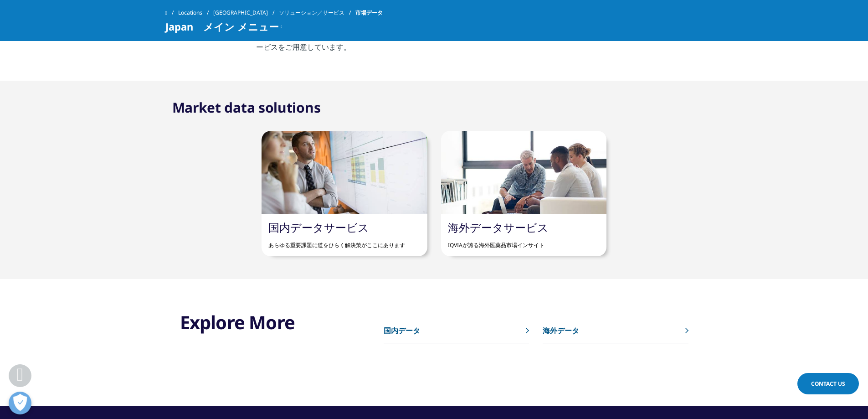 This screenshot has width=868, height=419. Describe the element at coordinates (402, 331) in the screenshot. I see `p: 国内データ` at that location.